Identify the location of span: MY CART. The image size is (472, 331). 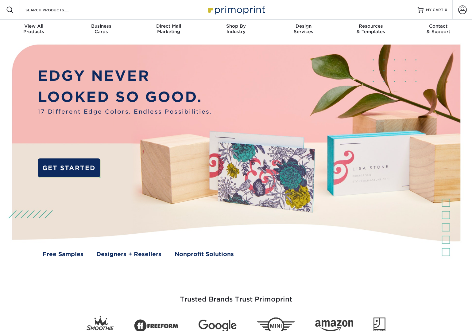
(434, 10).